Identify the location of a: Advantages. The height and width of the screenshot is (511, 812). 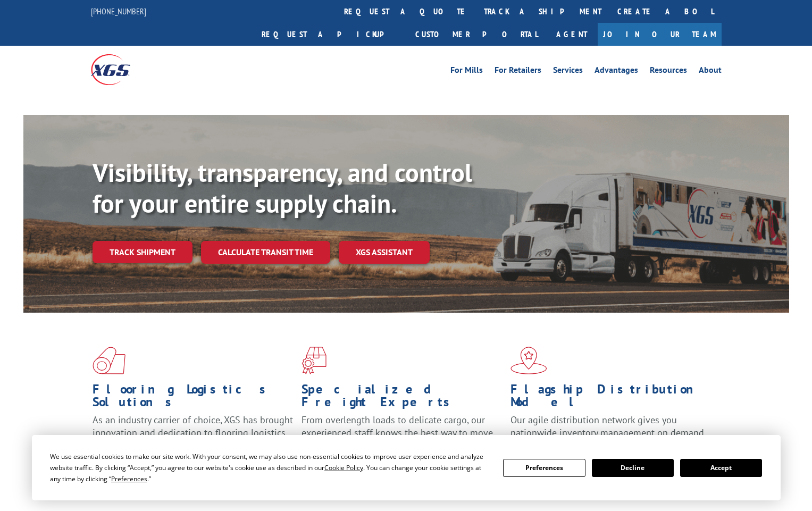
(616, 72).